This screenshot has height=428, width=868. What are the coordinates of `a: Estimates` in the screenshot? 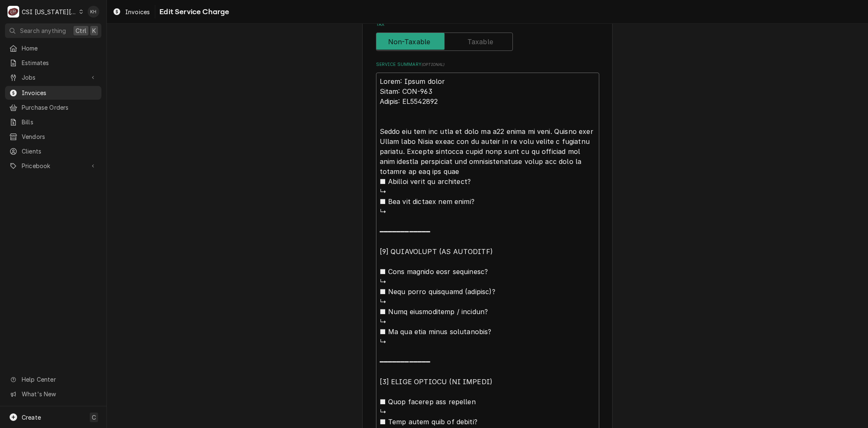 It's located at (53, 63).